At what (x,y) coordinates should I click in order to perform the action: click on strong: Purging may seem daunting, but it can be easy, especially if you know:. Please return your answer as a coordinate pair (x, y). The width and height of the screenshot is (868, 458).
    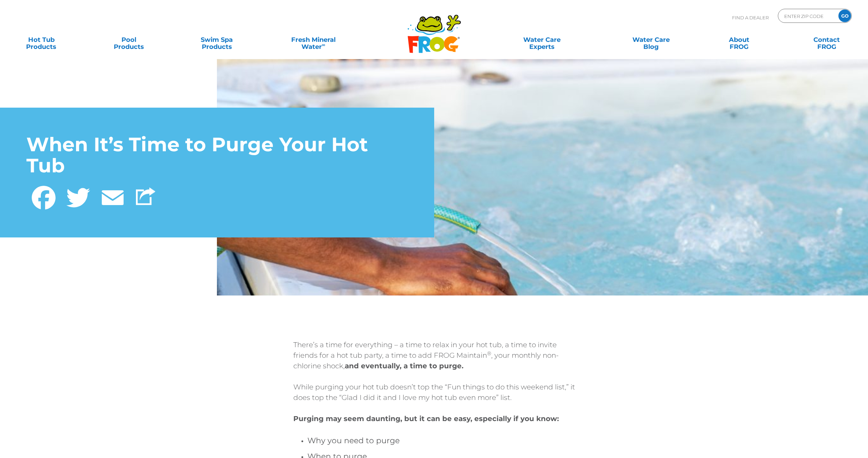
    Looking at the image, I should click on (426, 419).